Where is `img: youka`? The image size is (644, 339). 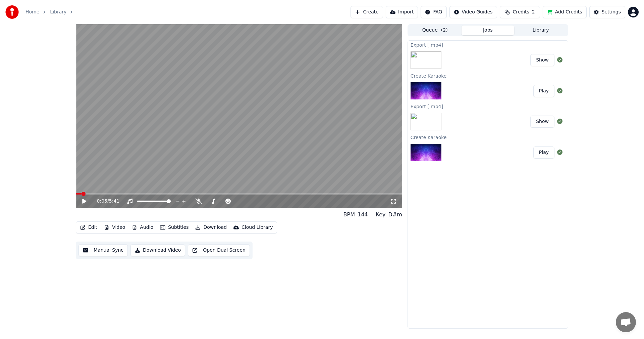
img: youka is located at coordinates (12, 12).